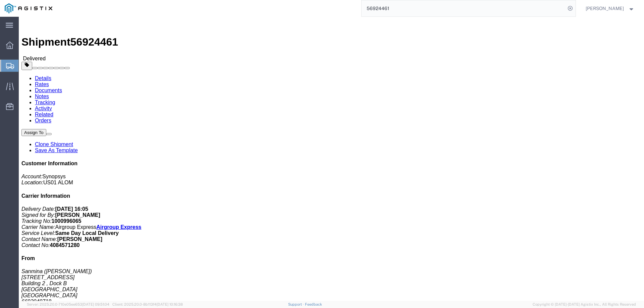  What do you see at coordinates (29, 8) in the screenshot?
I see `img: logo` at bounding box center [29, 8].